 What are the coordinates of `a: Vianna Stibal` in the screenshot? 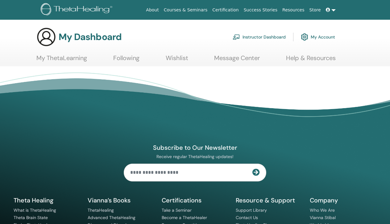 It's located at (323, 218).